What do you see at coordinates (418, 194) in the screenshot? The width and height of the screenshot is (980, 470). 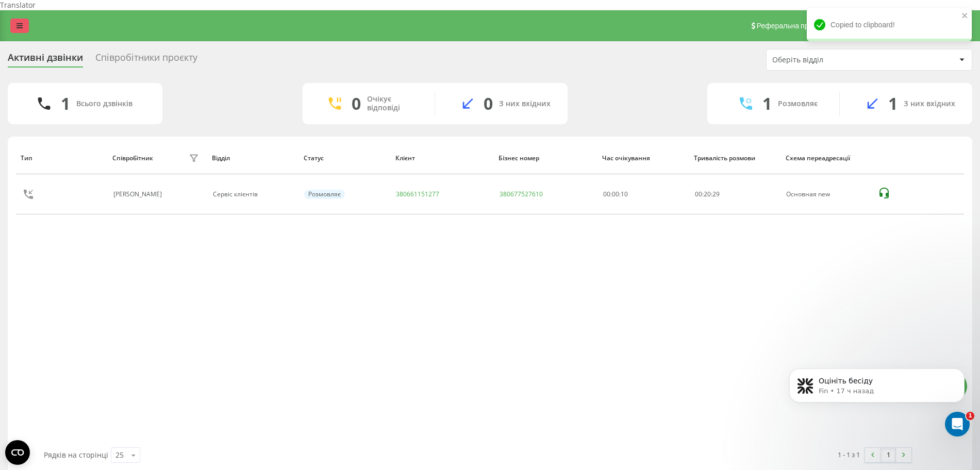 I see `a: 380661151277` at bounding box center [418, 194].